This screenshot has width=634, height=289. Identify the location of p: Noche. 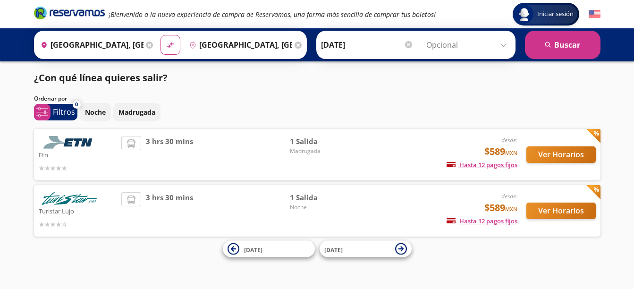
(95, 112).